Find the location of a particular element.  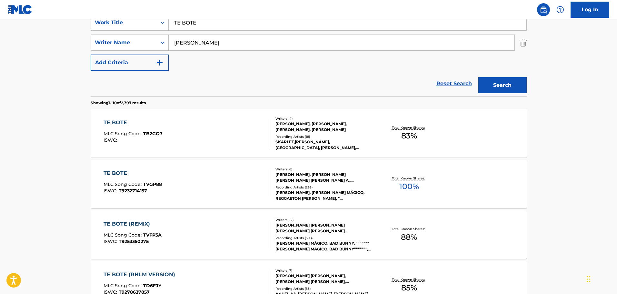

a: Public Search is located at coordinates (543, 10).